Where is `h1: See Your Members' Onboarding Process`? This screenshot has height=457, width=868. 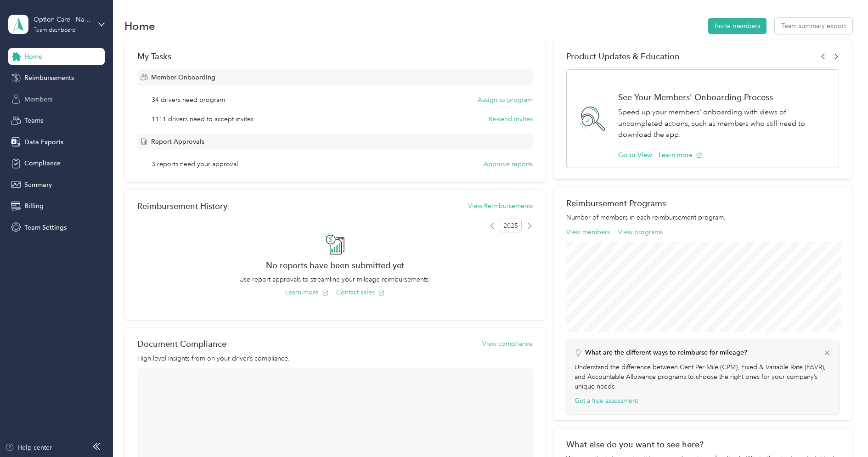
h1: See Your Members' Onboarding Process is located at coordinates (723, 96).